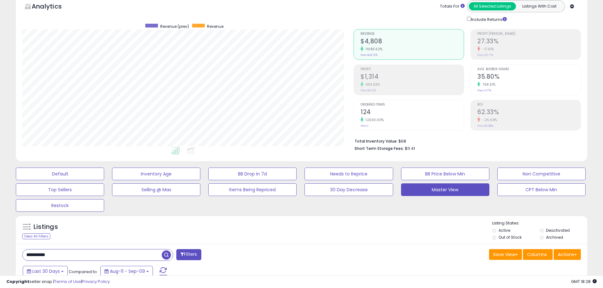  Describe the element at coordinates (412, 69) in the screenshot. I see `span: Profit` at that location.